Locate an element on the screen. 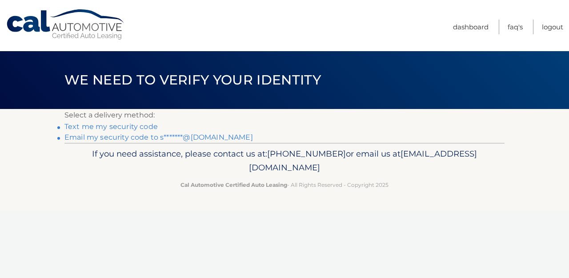 Image resolution: width=569 pixels, height=278 pixels. p: If you need assistance, please contact us at: or email us at is located at coordinates (285, 161).